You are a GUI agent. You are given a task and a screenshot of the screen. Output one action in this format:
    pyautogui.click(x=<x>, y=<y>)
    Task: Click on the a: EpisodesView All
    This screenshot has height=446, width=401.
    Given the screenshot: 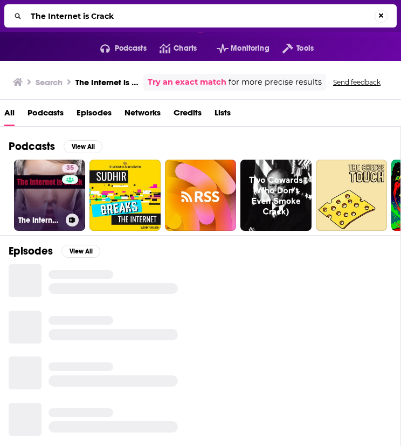 What is the action you would take?
    pyautogui.click(x=54, y=251)
    